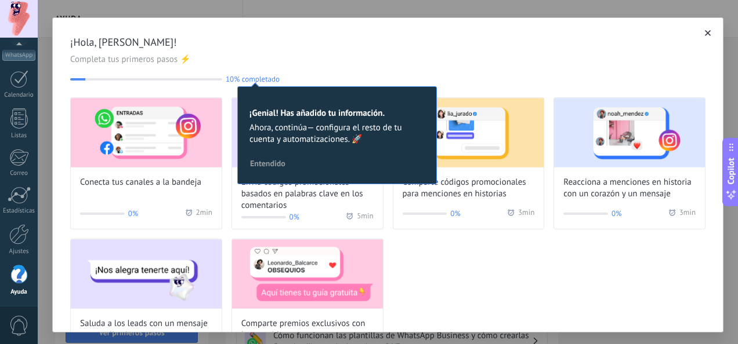  Describe the element at coordinates (146, 330) in the screenshot. I see `span: Saluda a los leads con un mensaje personalizado` at that location.